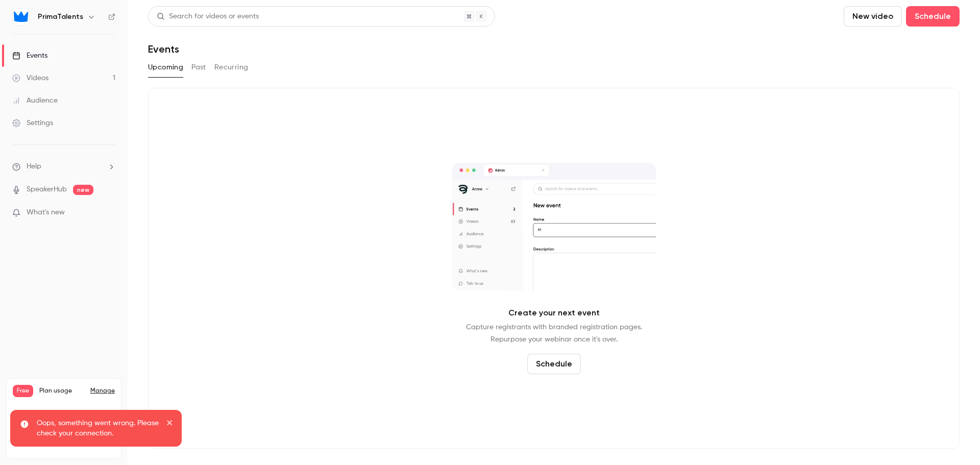 This screenshot has height=465, width=980. What do you see at coordinates (873, 16) in the screenshot?
I see `button: New video` at bounding box center [873, 16].